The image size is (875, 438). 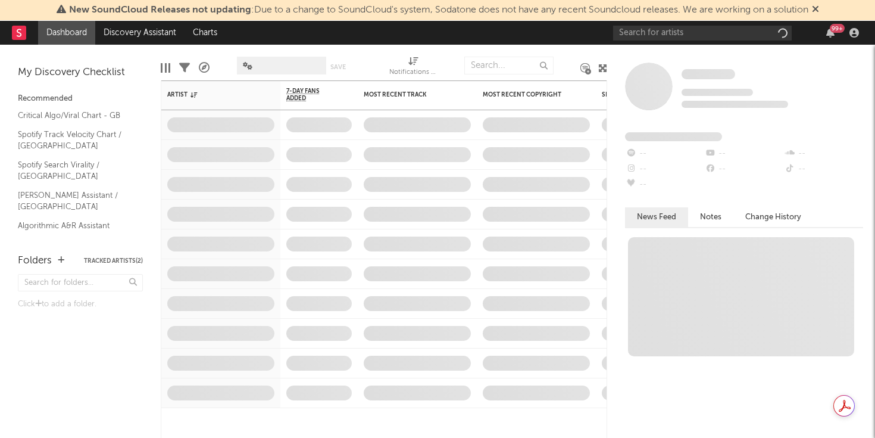 What do you see at coordinates (80, 282) in the screenshot?
I see `input: Search for folders...` at bounding box center [80, 282].